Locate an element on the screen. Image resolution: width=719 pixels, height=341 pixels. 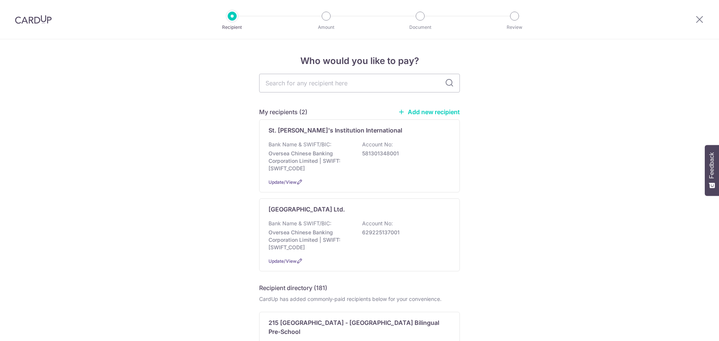
p: 629225137001 is located at coordinates (404, 233).